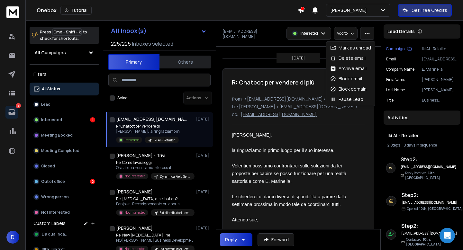  I want to click on h1: All Campaigns, so click(50, 53).